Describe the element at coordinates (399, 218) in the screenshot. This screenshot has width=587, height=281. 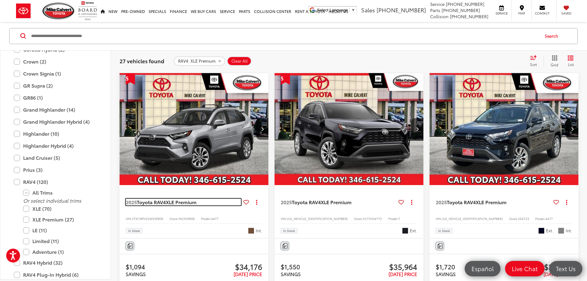
I see `span: T` at that location.